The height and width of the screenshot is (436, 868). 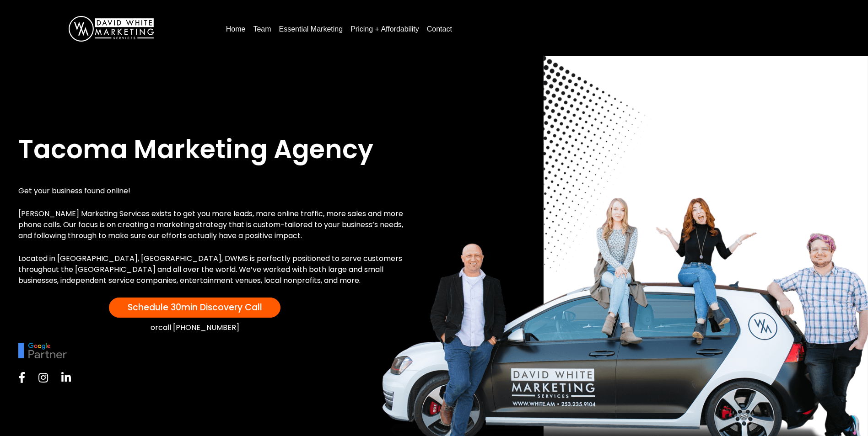 I want to click on a: DavidWhite-Marketing-Logo, so click(x=111, y=28).